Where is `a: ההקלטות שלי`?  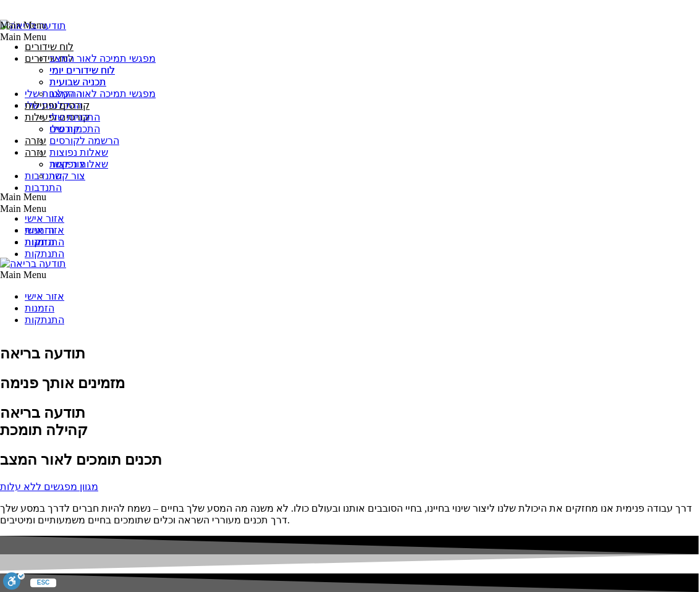 a: ההקלטות שלי is located at coordinates (53, 93).